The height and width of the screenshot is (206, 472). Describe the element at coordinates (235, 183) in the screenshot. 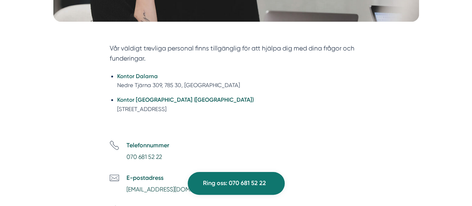

I see `span: Ring oss: 070 681 52 22` at that location.